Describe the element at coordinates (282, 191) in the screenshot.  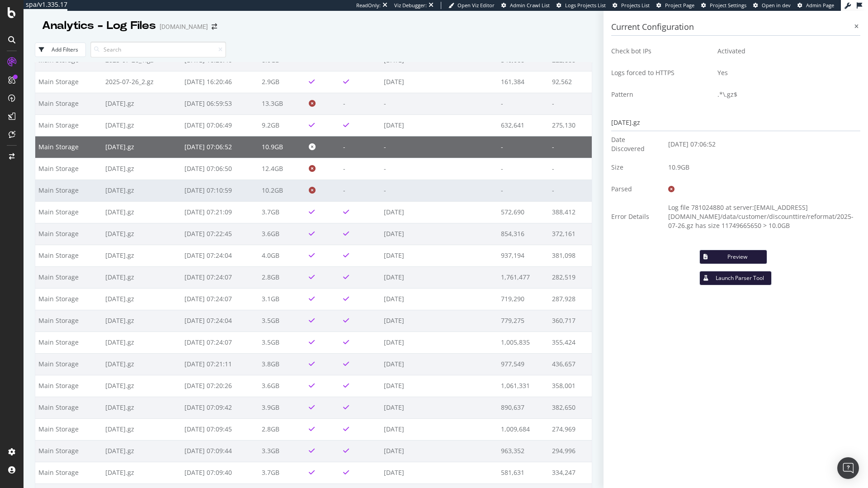
I see `td: 10.2GB` at that location.